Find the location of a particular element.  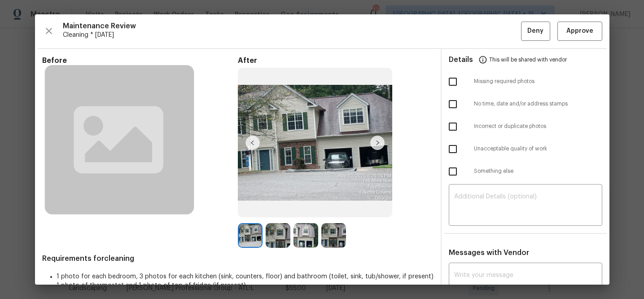

img: left-chevron-button-url is located at coordinates (253, 143).